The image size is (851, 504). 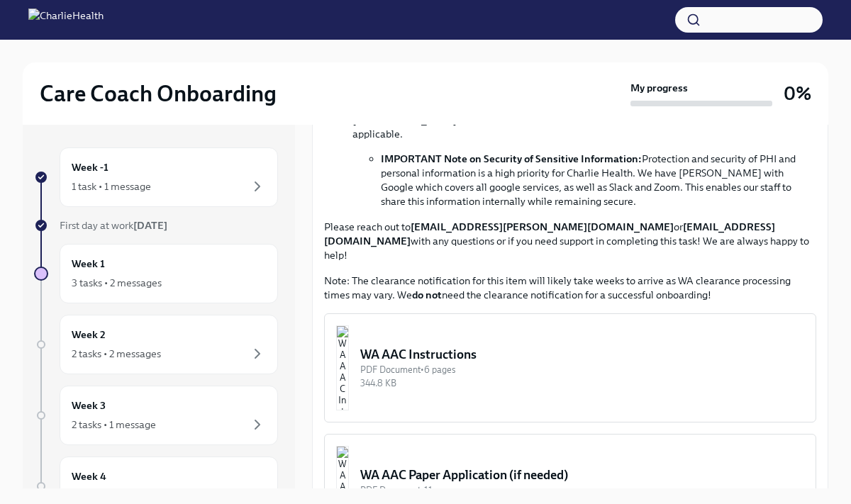 I want to click on h6: Week -1, so click(x=90, y=167).